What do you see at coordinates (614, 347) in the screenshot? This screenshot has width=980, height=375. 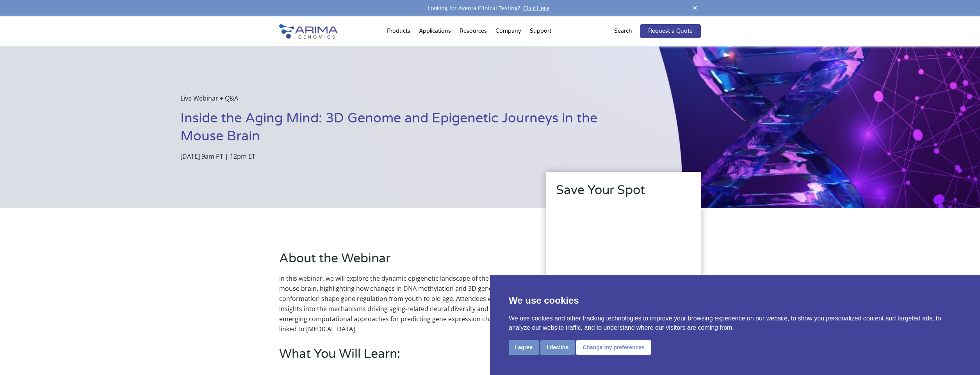 I see `button: Change my preferences` at bounding box center [614, 347].